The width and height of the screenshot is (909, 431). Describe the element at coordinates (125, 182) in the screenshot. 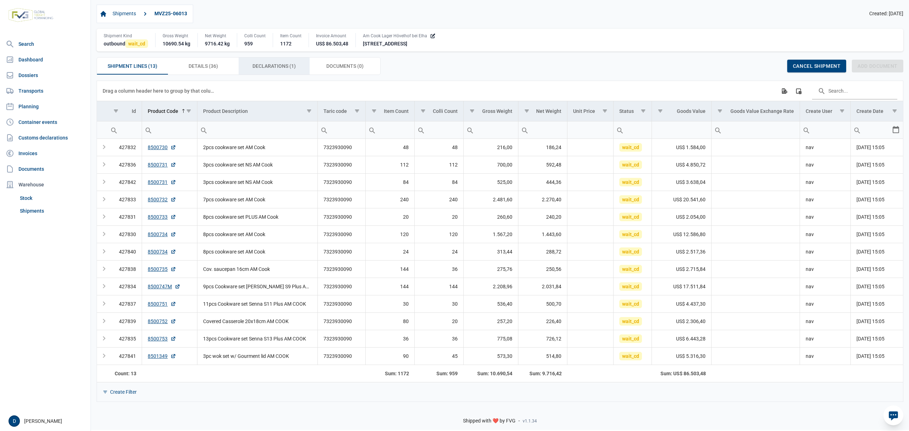

I see `td: 427842` at that location.